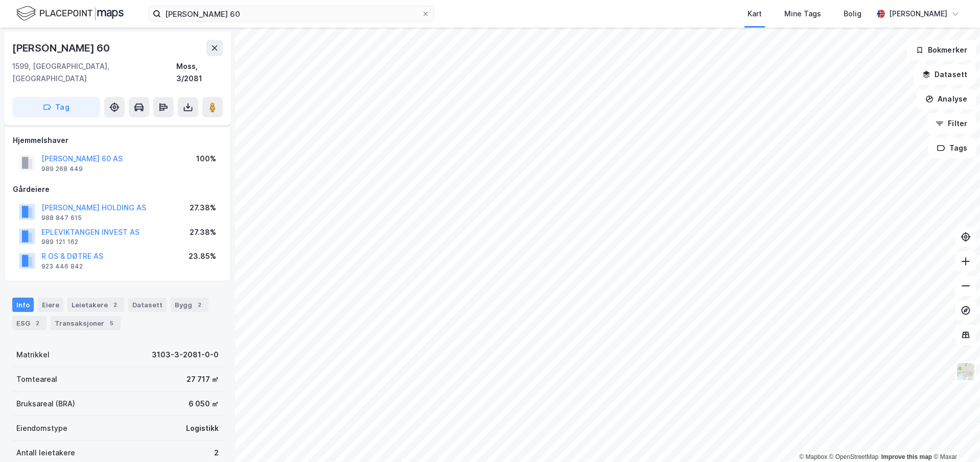 This screenshot has height=462, width=980. What do you see at coordinates (46, 453) in the screenshot?
I see `div: Antall leietakere` at bounding box center [46, 453].